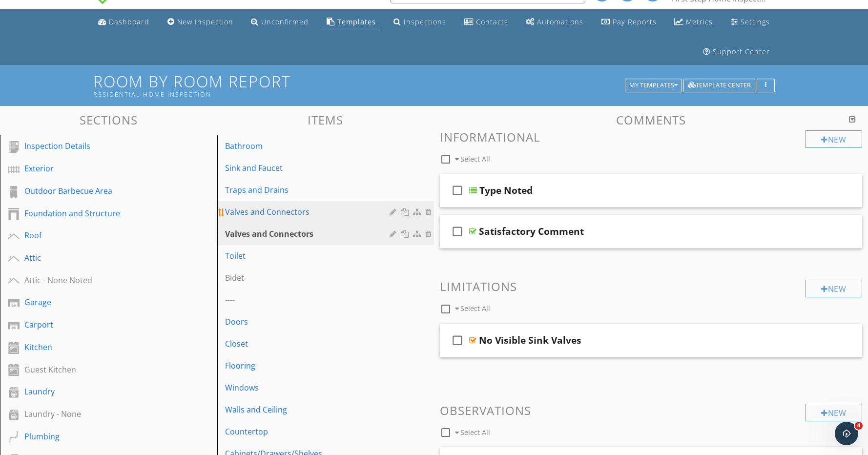 Image resolution: width=868 pixels, height=455 pixels. I want to click on button: My Templates, so click(653, 85).